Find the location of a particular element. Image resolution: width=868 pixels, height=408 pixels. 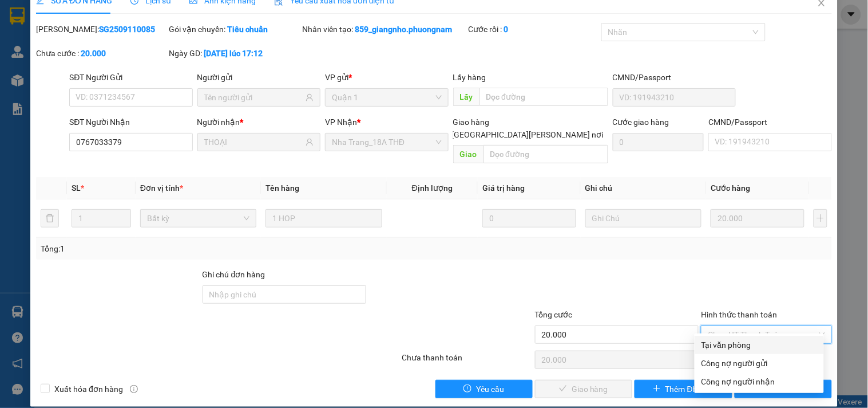

span: exclamation-circle is located at coordinates (468, 388).